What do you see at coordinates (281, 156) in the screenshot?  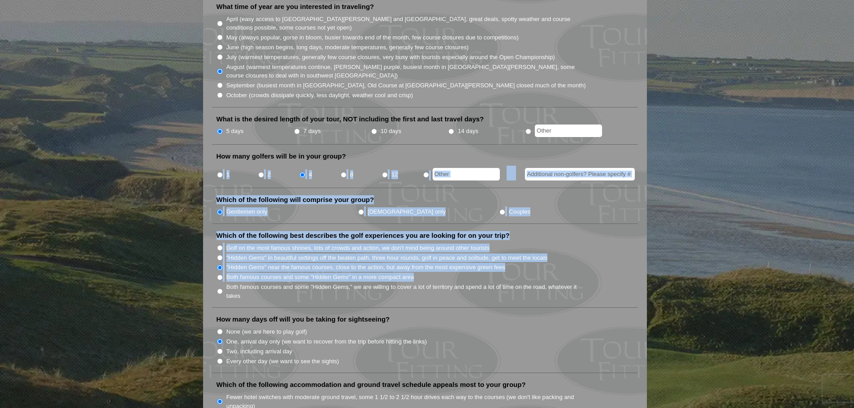 I see `label: How many golfers will be in your group?` at bounding box center [281, 156].